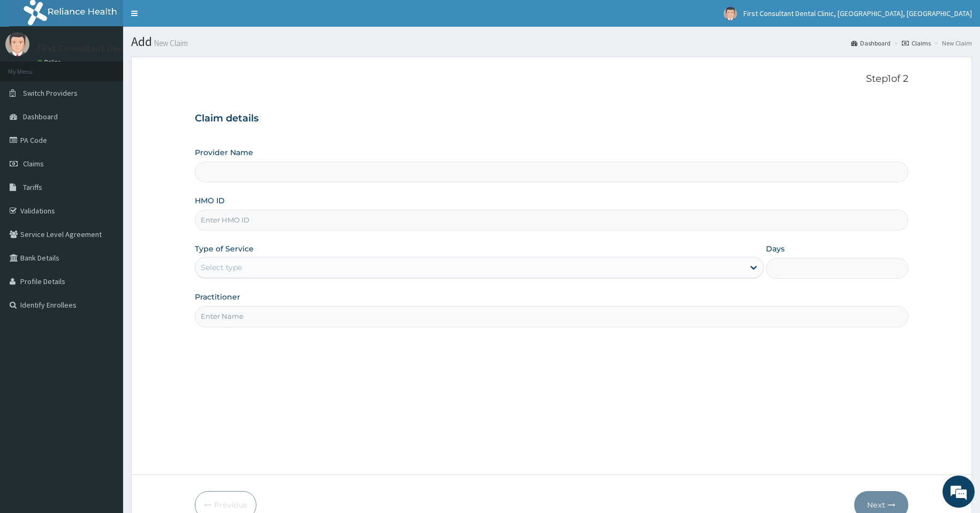 Image resolution: width=980 pixels, height=513 pixels. I want to click on h3: Claim details, so click(552, 119).